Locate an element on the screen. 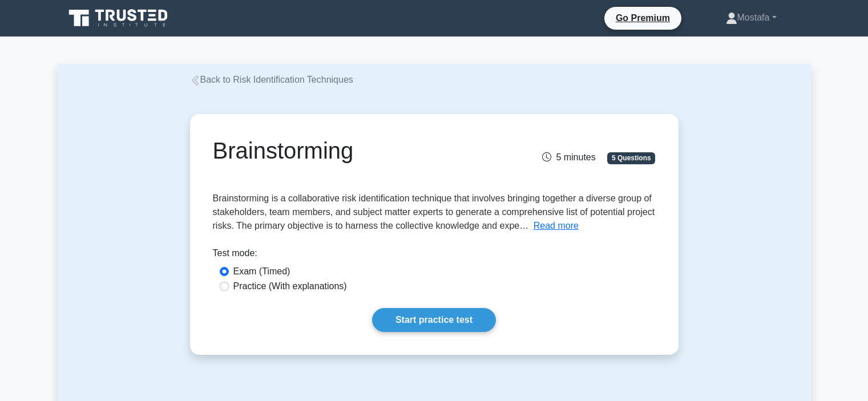 This screenshot has height=401, width=868. a: Back to Risk Identification Techniques is located at coordinates (272, 80).